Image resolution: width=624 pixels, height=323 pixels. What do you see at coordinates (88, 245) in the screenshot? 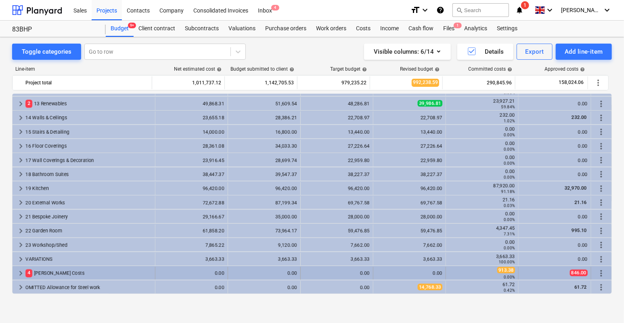
I see `div: 23 Workshop/Shed` at bounding box center [88, 245].